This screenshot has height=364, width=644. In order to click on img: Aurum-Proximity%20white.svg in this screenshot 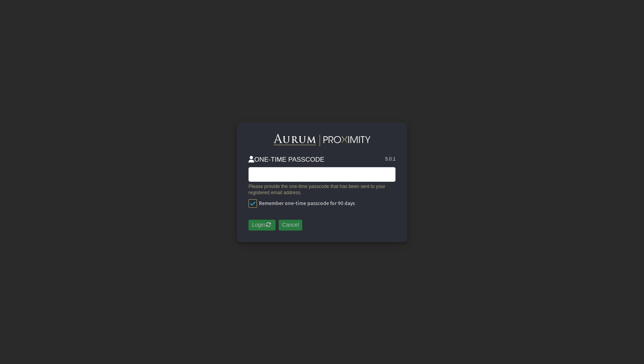, I will do `click(322, 140)`.